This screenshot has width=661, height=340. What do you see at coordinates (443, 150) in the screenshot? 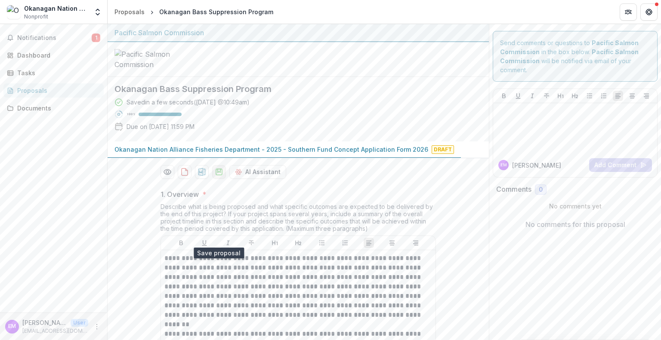
I see `span: Draft` at bounding box center [443, 150].